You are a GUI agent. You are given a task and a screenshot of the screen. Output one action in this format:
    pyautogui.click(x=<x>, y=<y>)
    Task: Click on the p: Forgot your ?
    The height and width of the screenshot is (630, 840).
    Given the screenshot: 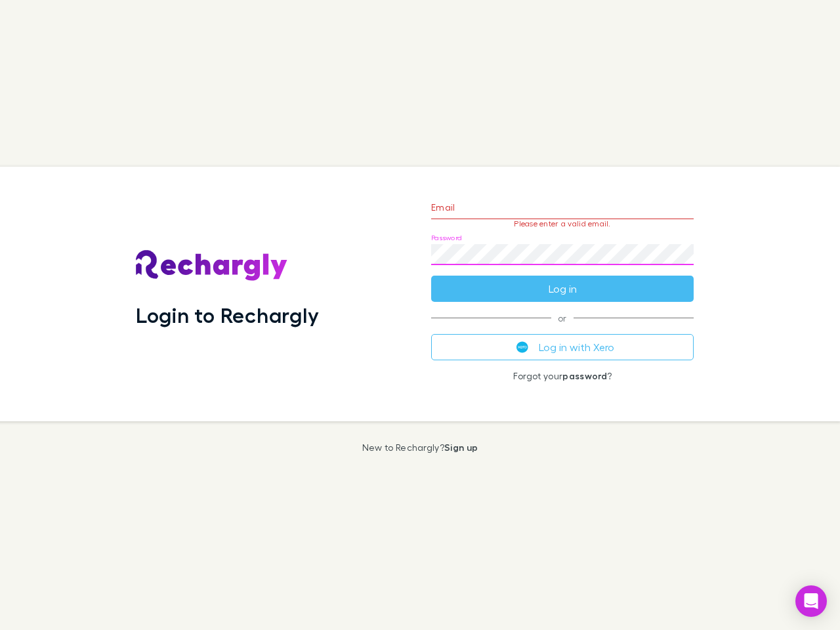 What is the action you would take?
    pyautogui.click(x=562, y=376)
    